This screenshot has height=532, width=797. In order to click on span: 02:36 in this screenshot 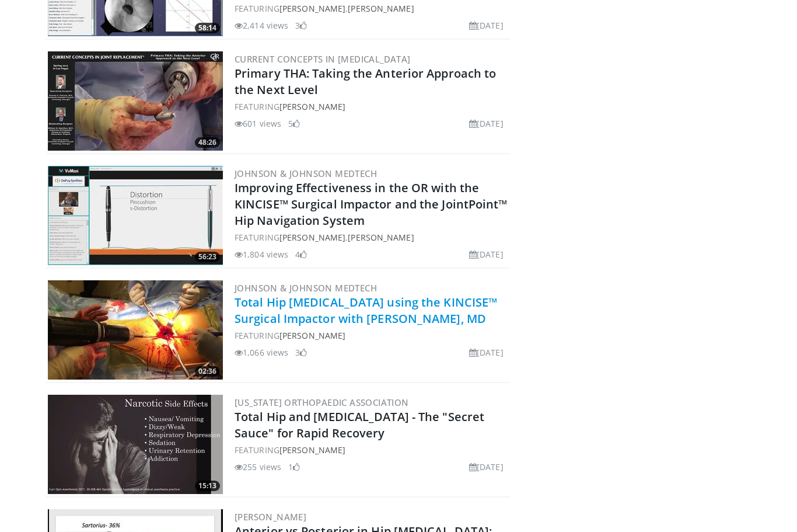, I will do `click(207, 371)`.